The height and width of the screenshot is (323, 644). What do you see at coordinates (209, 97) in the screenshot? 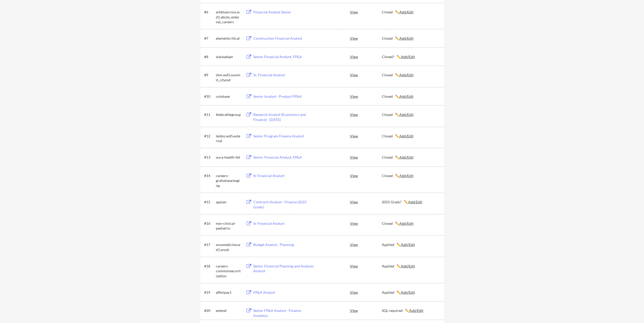
I see `div: #10` at bounding box center [209, 97].